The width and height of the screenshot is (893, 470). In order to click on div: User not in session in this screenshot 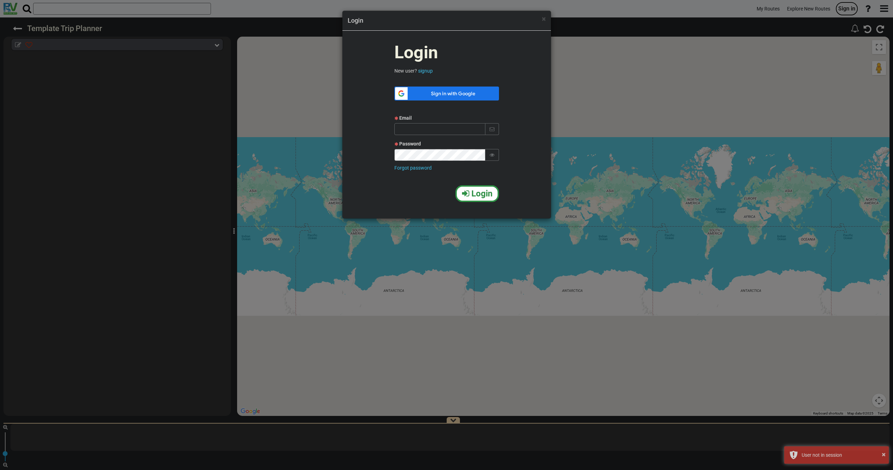, I will do `click(843, 455)`.